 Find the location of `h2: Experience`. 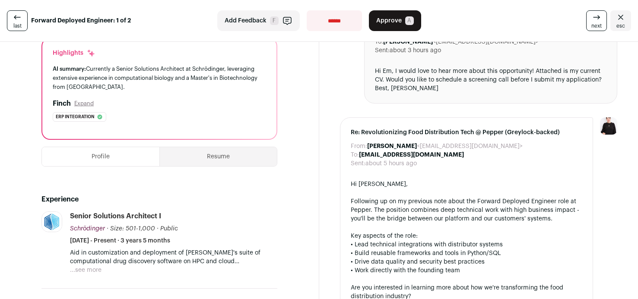

h2: Experience is located at coordinates (159, 200).